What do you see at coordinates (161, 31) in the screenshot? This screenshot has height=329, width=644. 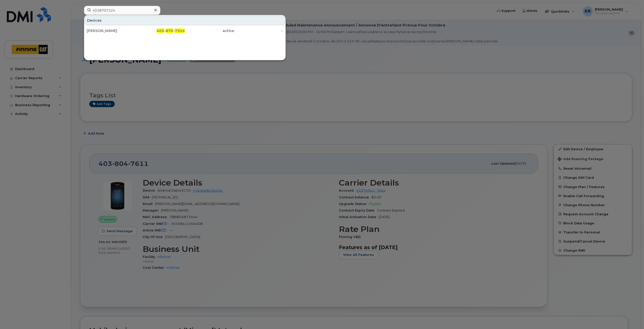 I see `span: 403` at bounding box center [161, 31].